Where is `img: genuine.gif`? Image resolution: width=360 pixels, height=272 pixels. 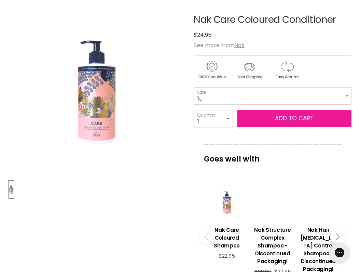
img: genuine.gif is located at coordinates (212, 70).